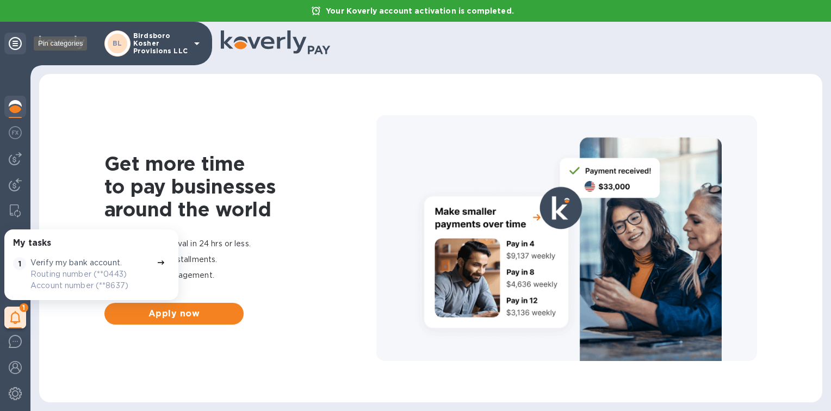  I want to click on h3: My tasks, so click(32, 243).